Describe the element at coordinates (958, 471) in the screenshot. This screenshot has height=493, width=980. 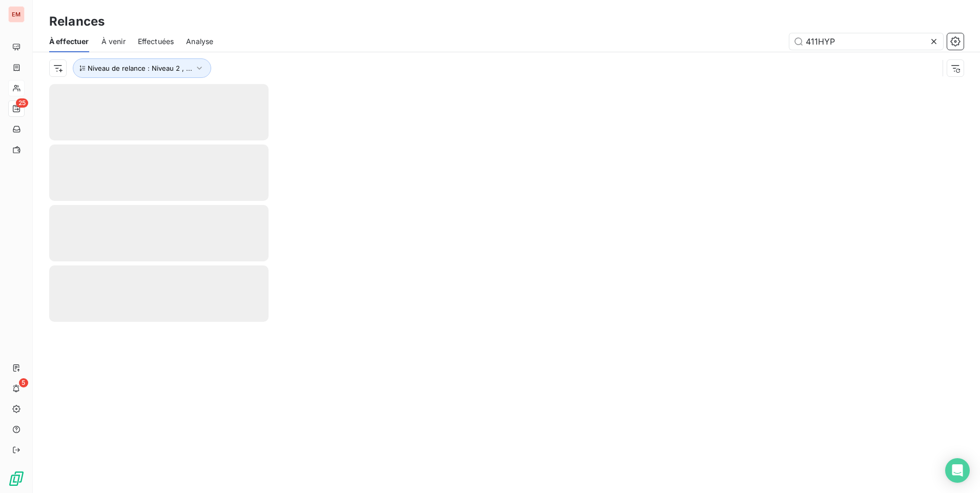
I see `div: Open Intercom Messenger` at that location.